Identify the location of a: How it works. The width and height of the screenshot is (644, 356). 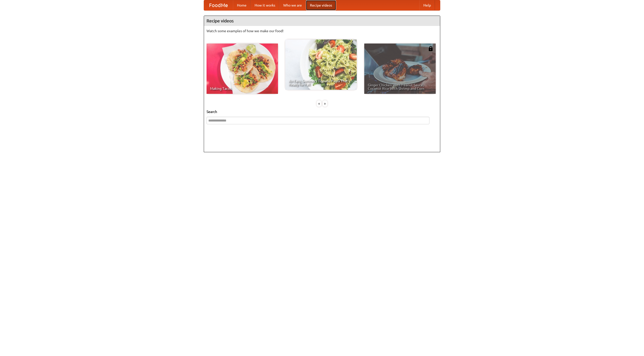
(265, 5).